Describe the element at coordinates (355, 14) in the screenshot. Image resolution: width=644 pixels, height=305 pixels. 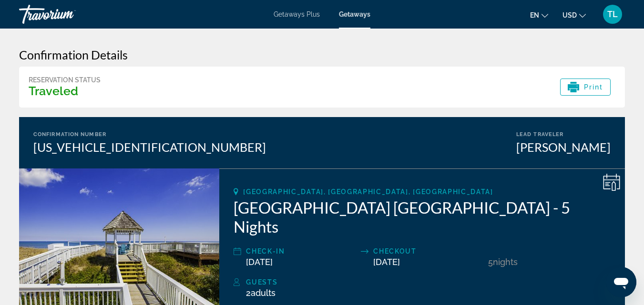
I see `span: Getaways` at that location.